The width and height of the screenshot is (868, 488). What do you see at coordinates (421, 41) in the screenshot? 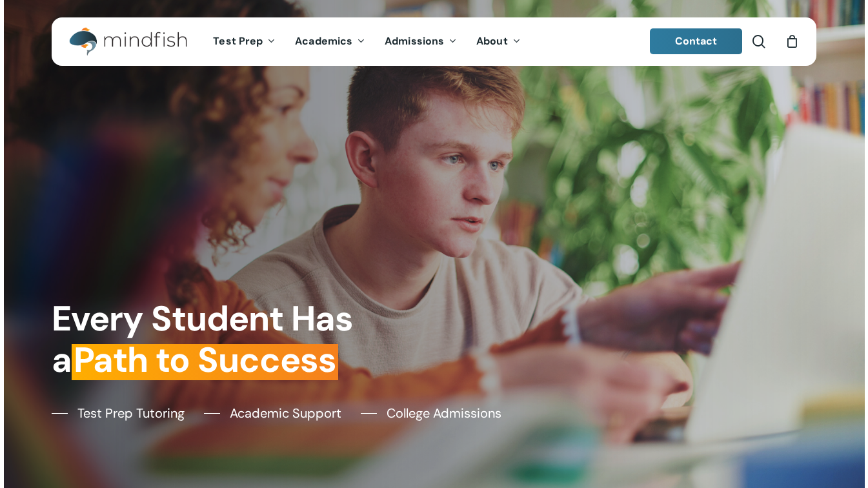
I see `a: Admissions` at bounding box center [421, 41].